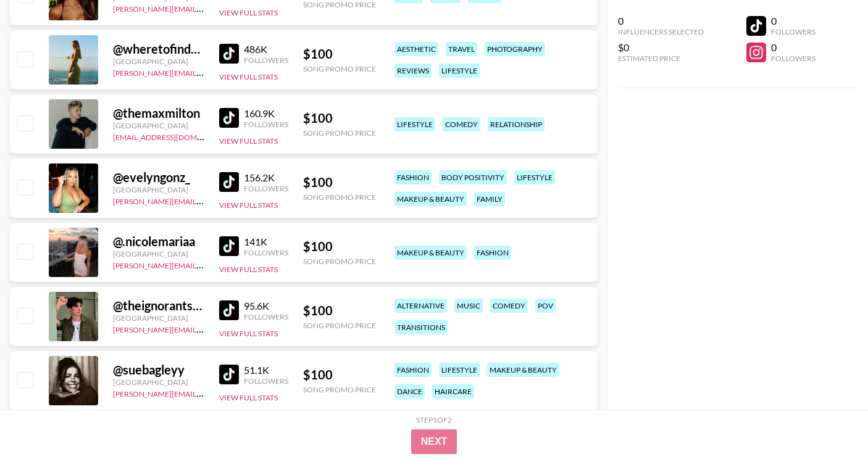 This screenshot has height=459, width=868. What do you see at coordinates (159, 113) in the screenshot?
I see `div: @ themaxmilton` at bounding box center [159, 113].